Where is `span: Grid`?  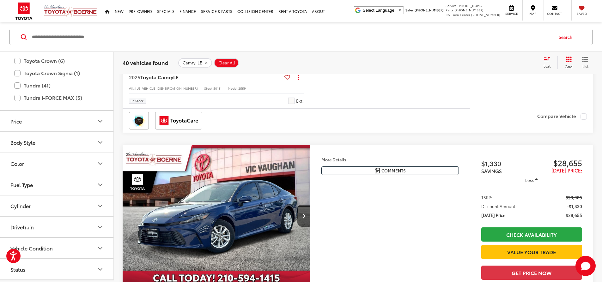
span: Grid is located at coordinates (568, 66).